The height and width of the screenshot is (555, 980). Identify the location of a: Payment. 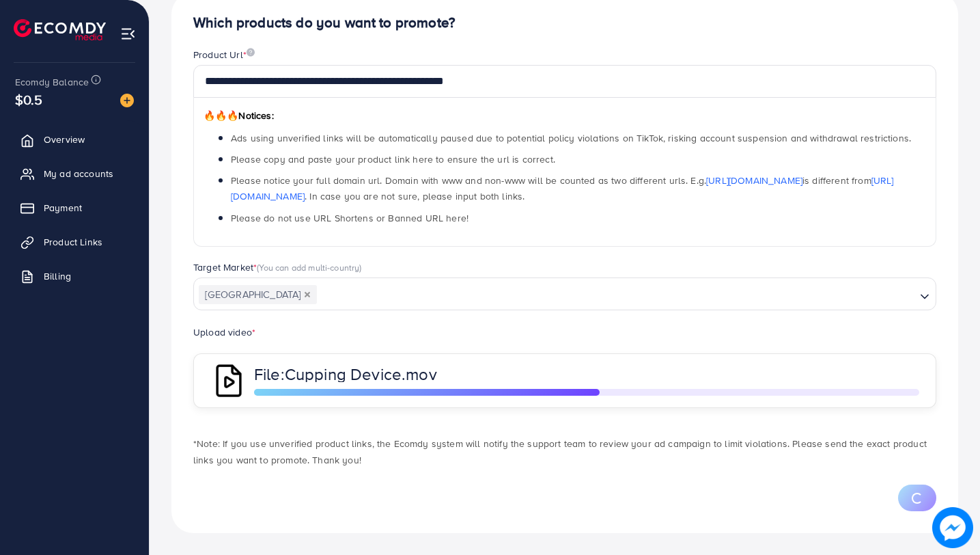
(74, 208).